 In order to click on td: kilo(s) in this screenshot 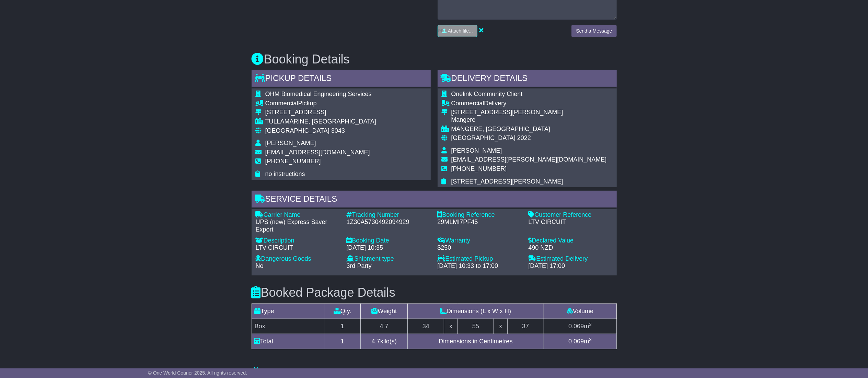, I will do `click(384, 341)`.